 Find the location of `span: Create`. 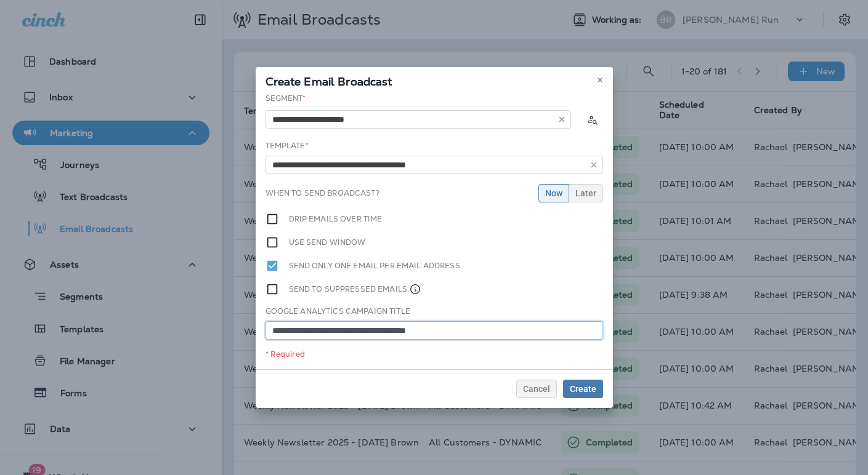

span: Create is located at coordinates (583, 389).